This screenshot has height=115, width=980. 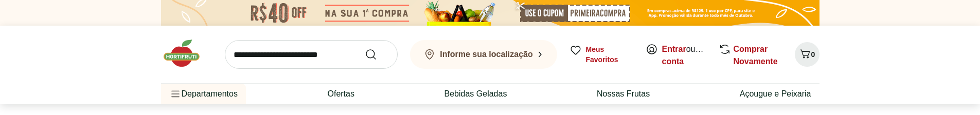 What do you see at coordinates (674, 49) in the screenshot?
I see `a: Entrar` at bounding box center [674, 49].